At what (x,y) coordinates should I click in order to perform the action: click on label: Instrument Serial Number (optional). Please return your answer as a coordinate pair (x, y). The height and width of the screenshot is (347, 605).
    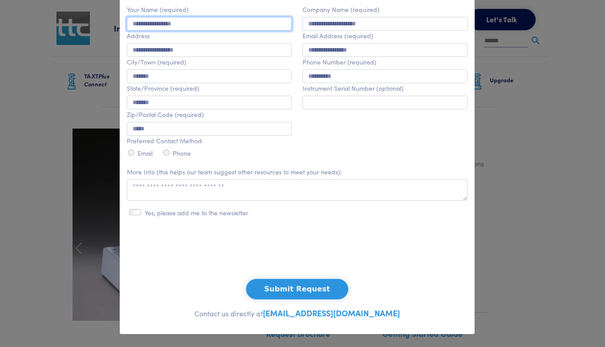
    Looking at the image, I should click on (353, 88).